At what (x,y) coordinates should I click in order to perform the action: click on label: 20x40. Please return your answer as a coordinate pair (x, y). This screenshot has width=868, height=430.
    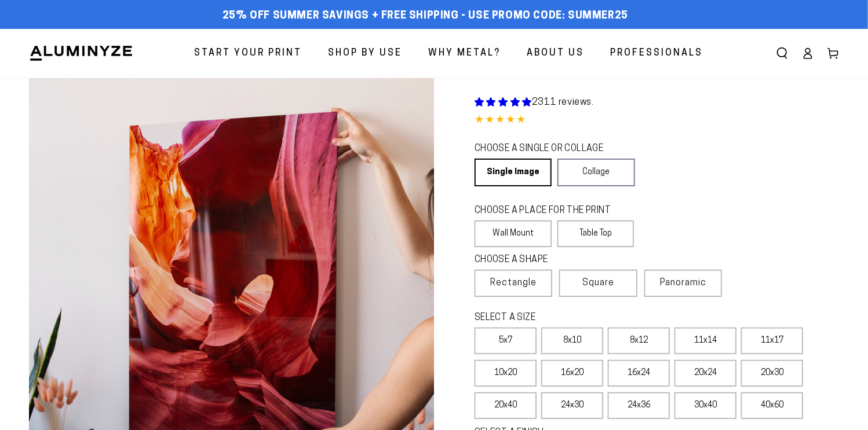
    Looking at the image, I should click on (505, 406).